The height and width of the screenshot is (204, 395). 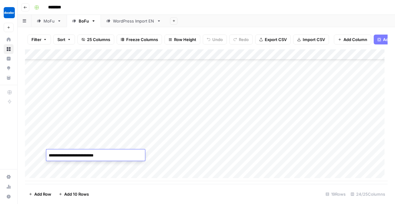 What do you see at coordinates (9, 59) in the screenshot?
I see `a: Insights` at bounding box center [9, 59].